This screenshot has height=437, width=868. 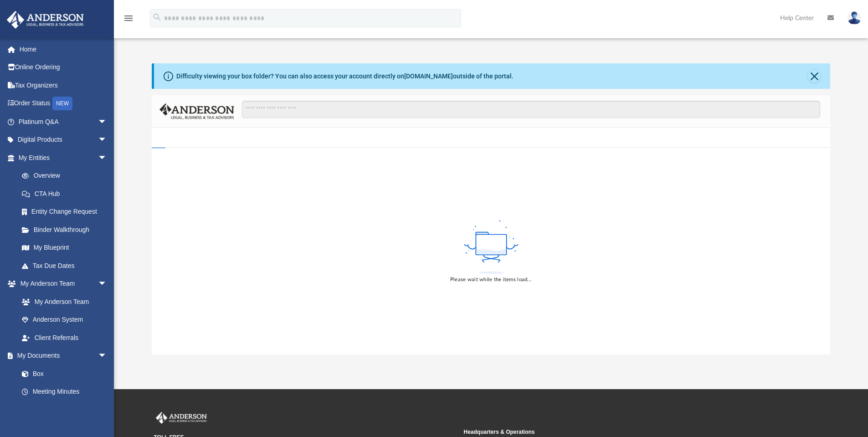 What do you see at coordinates (64, 338) in the screenshot?
I see `a: Client Referrals` at bounding box center [64, 338].